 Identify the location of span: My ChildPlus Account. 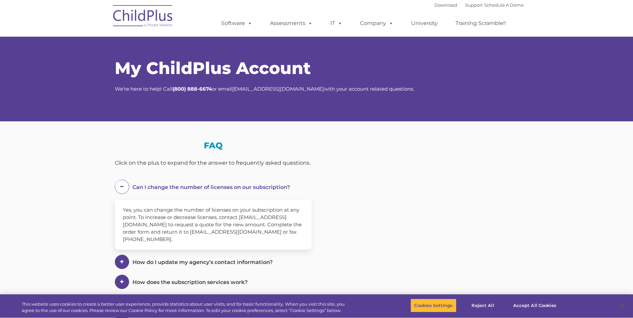
(212, 68).